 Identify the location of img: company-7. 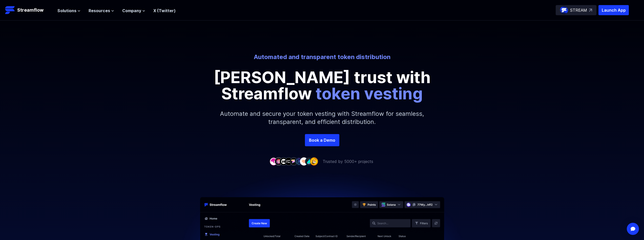
(304, 161).